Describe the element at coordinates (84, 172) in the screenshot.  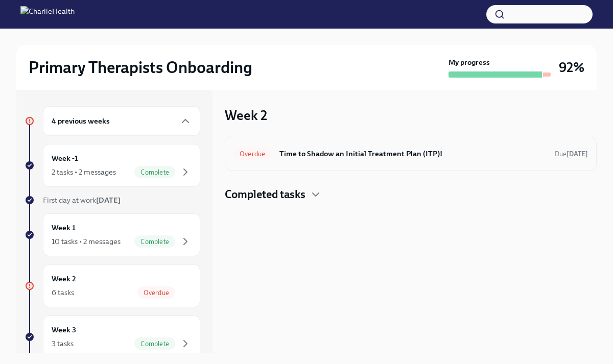
I see `div: 2 tasks • 2 messages` at that location.